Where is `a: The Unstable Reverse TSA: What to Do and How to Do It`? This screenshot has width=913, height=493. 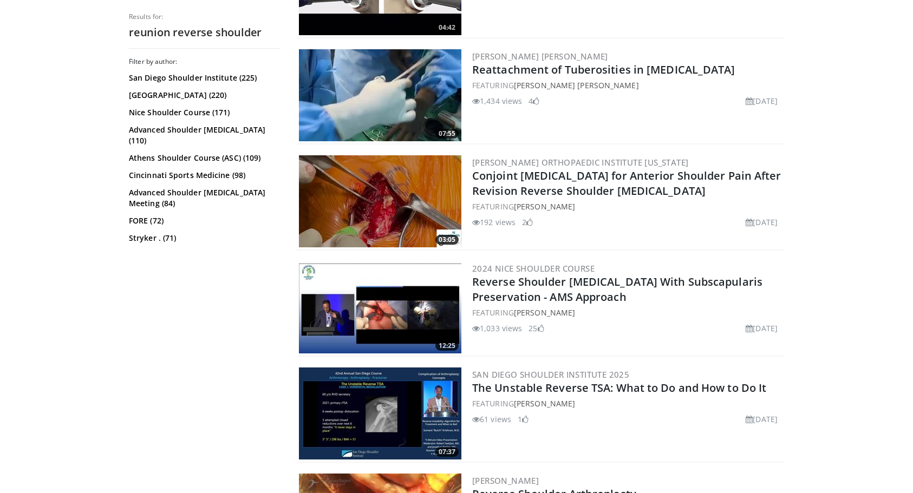
a: The Unstable Reverse TSA: What to Do and How to Do It is located at coordinates (619, 388).